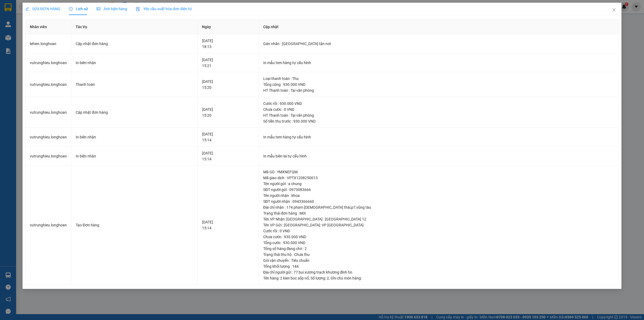 The width and height of the screenshot is (644, 320). Describe the element at coordinates (439, 202) in the screenshot. I see `div: SĐT người nhận : 0943366660` at that location.